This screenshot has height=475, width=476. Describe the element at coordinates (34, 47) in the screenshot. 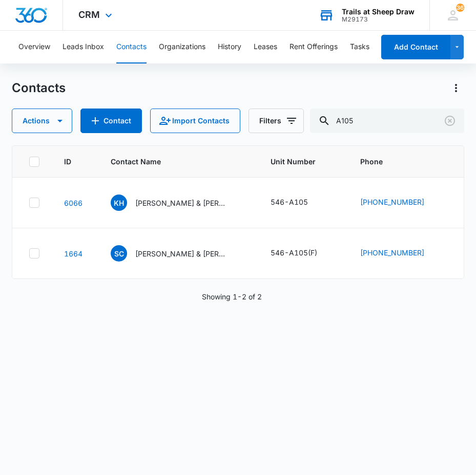

I see `button: Overview` at that location.